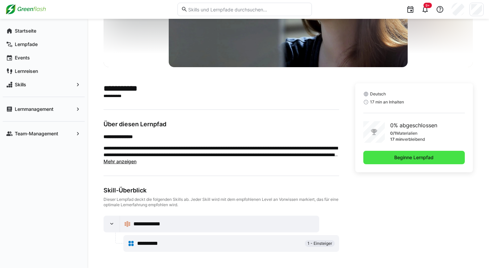 Image resolution: width=489 pixels, height=268 pixels. I want to click on p: 0% abgeschlossen, so click(414, 125).